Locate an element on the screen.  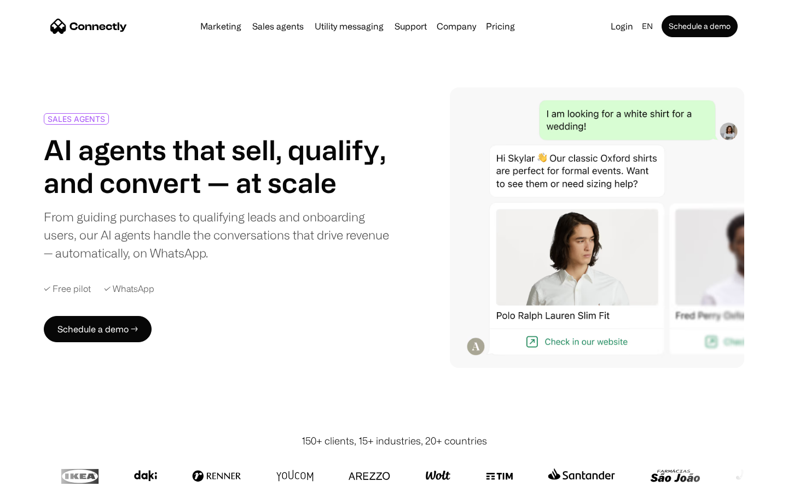
a: Pricing is located at coordinates (500, 26).